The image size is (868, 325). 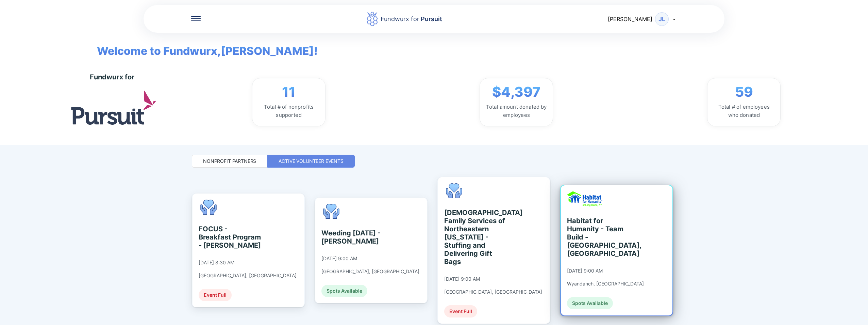 What do you see at coordinates (661, 19) in the screenshot?
I see `div: JL` at bounding box center [661, 19].